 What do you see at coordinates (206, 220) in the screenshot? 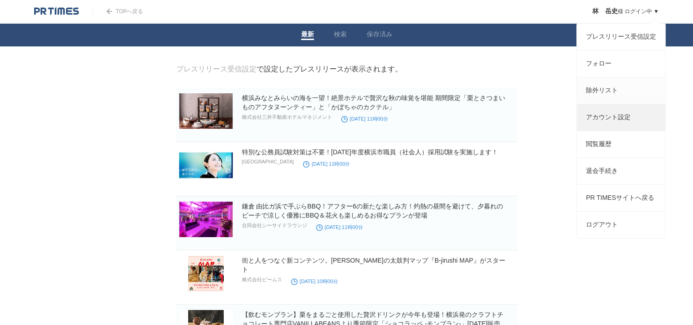
I see `img: 鎌倉 由比ガ浜で手ぶらBBQ！アフター6の新たな楽しみ方！灼熱の昼間を避けて、夕暮れのビーチで涼しく優雅にBBQ＆花火も楽しめるお得なプランが登場` at bounding box center [206, 220].